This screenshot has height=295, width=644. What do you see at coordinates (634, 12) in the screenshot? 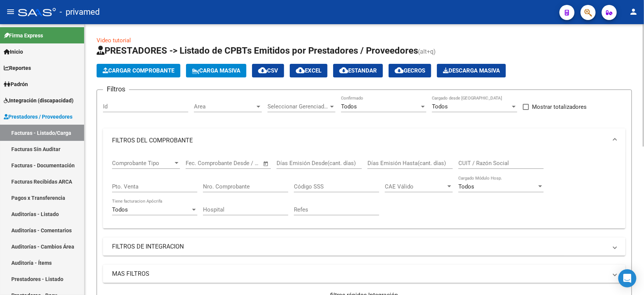
I see `mat-icon: person` at bounding box center [634, 12].